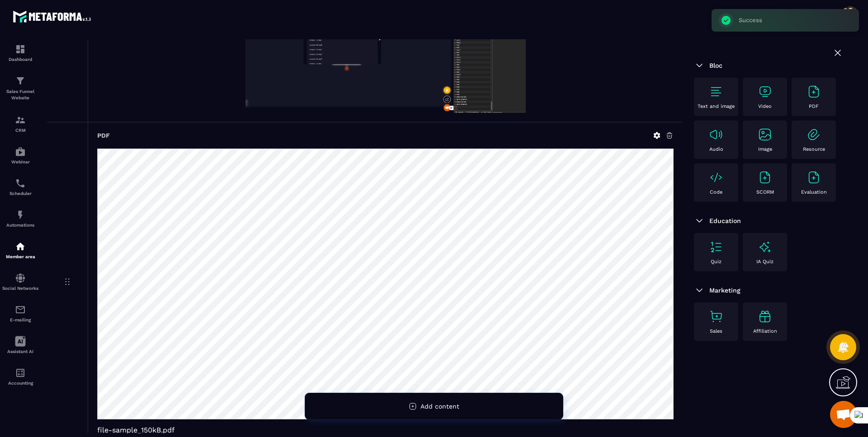  I want to click on p: Text and image, so click(716, 106).